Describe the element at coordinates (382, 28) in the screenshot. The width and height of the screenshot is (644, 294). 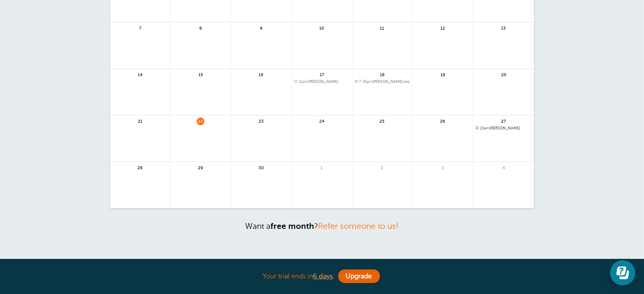
I see `span: 11` at that location.